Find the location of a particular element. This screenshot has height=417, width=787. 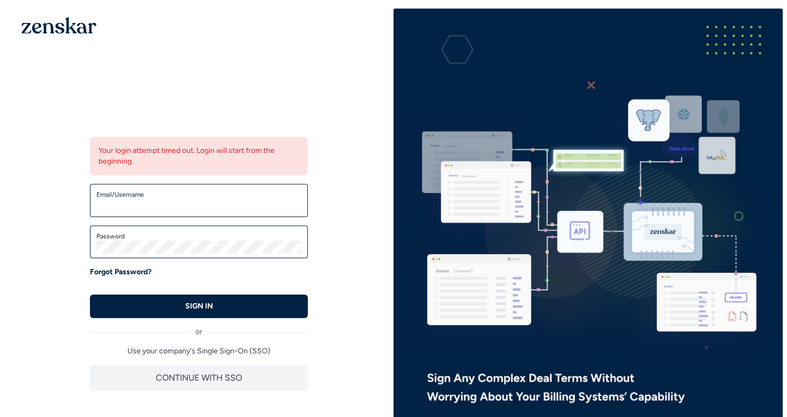

p: Forgot Password? is located at coordinates (120, 272).